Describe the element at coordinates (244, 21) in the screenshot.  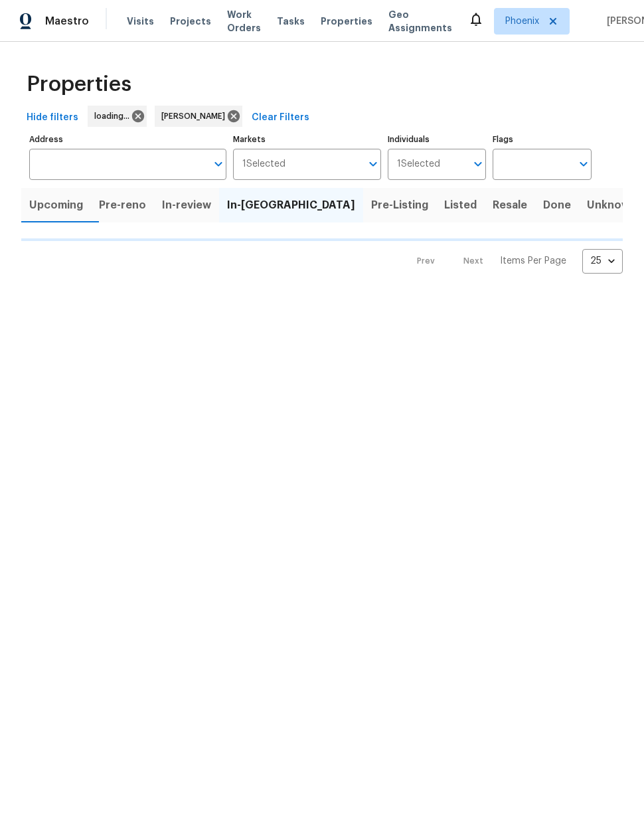
I see `span: Work Orders` at that location.